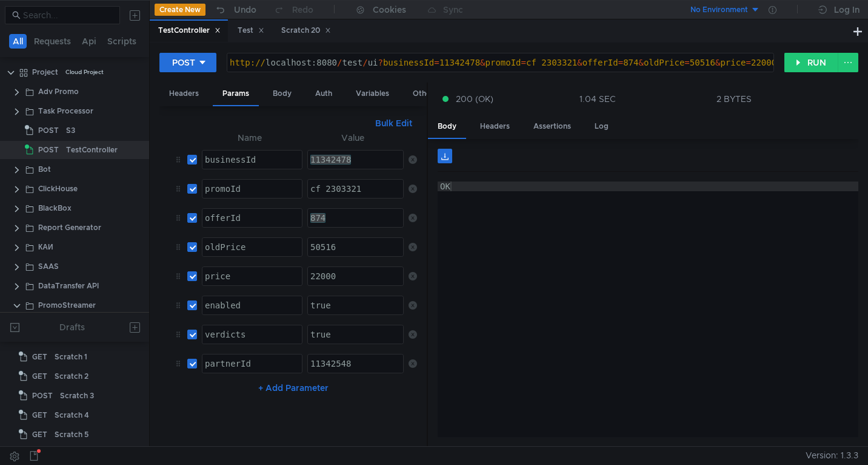 This screenshot has width=868, height=465. Describe the element at coordinates (77, 395) in the screenshot. I see `div: Scratch 3` at that location.